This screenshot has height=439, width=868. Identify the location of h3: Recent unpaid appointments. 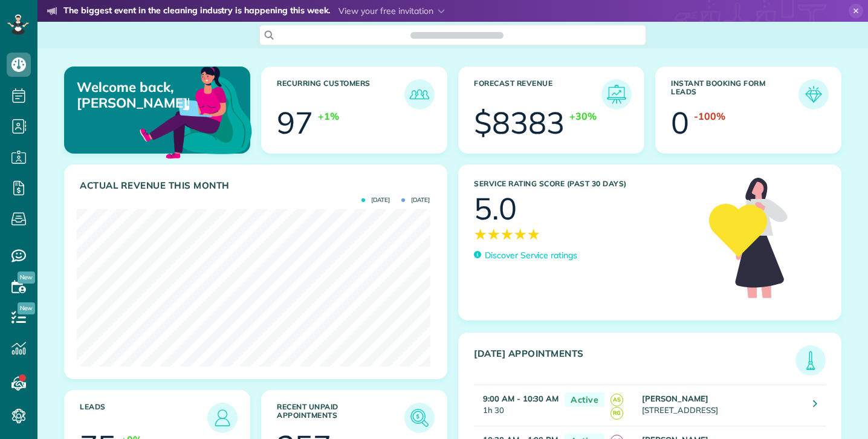
(341, 418).